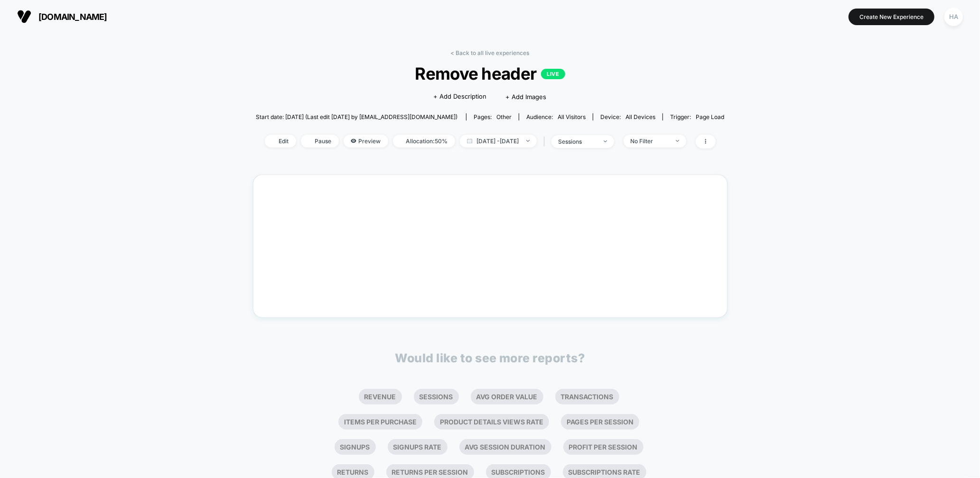  Describe the element at coordinates (555, 116) in the screenshot. I see `div: Audience:` at that location.